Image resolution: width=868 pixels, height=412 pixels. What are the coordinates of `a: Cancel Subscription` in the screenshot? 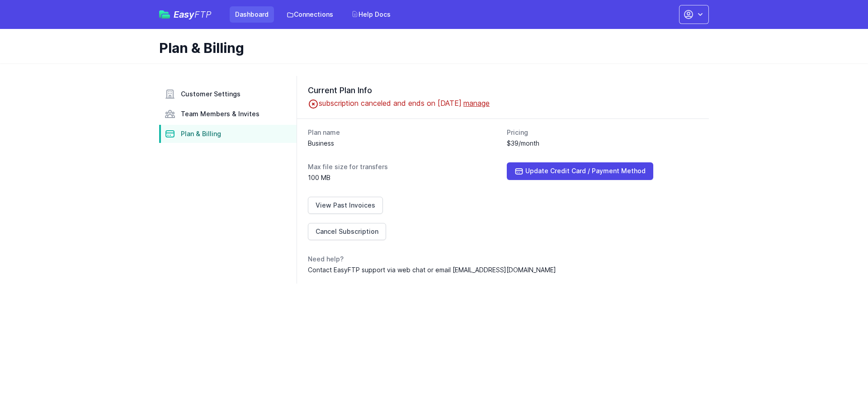 It's located at (347, 232).